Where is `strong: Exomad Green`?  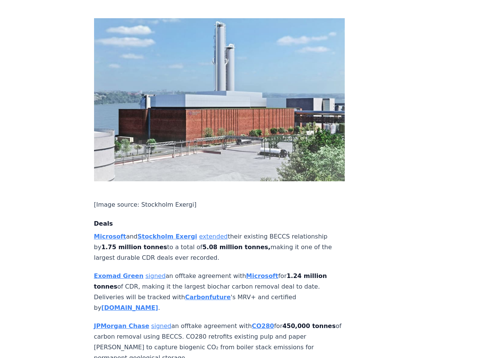
strong: Exomad Green is located at coordinates (119, 276).